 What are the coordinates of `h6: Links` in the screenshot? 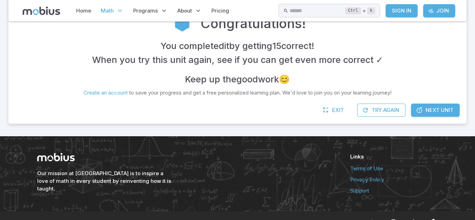 It's located at (394, 157).